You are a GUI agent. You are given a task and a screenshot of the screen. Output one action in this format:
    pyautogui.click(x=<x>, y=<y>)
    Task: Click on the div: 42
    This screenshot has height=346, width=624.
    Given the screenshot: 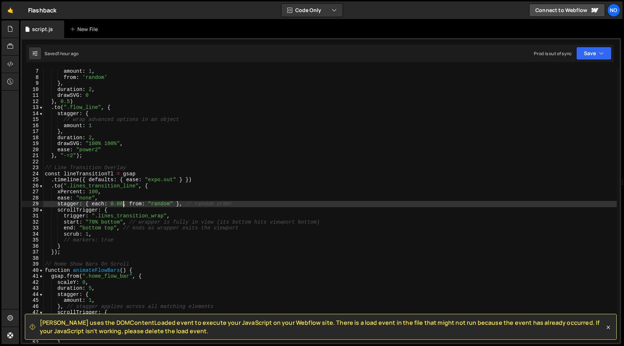 What is the action you would take?
    pyautogui.click(x=32, y=282)
    